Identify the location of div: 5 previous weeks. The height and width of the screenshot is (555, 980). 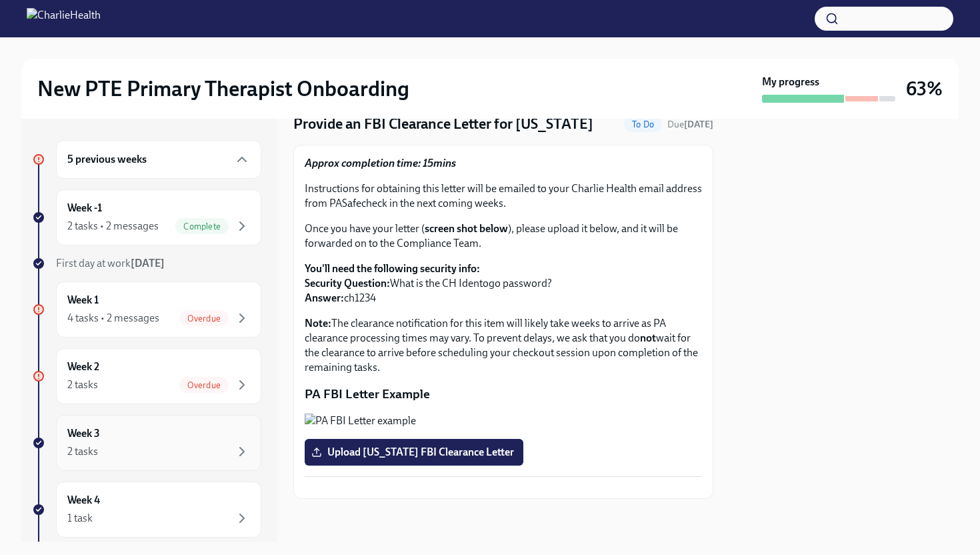
(158, 159).